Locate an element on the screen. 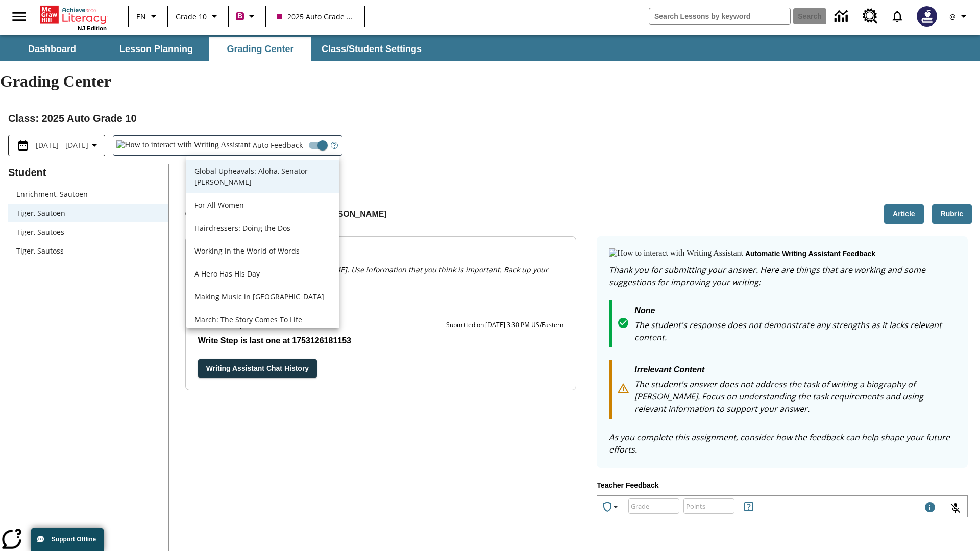 The image size is (980, 551). p: A Hero Has His Day is located at coordinates (263, 273).